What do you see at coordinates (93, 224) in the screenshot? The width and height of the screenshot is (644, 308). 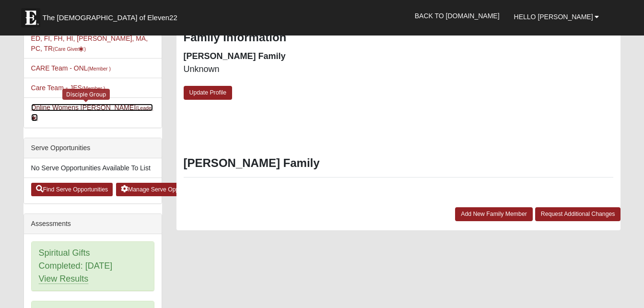 I see `div: Assessments` at bounding box center [93, 224].